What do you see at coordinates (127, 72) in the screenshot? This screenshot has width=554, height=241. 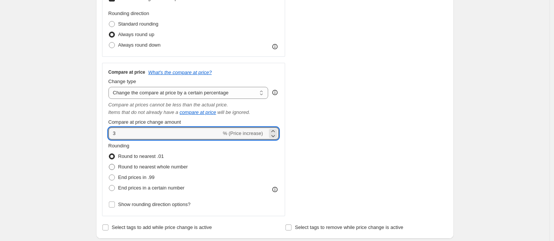 I see `h3: Compare at price` at bounding box center [127, 72].